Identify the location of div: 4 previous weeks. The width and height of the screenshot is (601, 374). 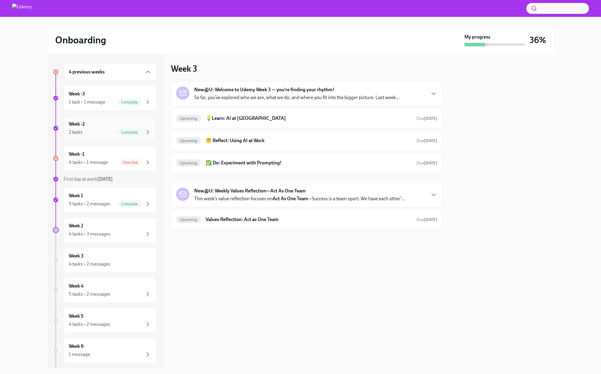
(110, 72).